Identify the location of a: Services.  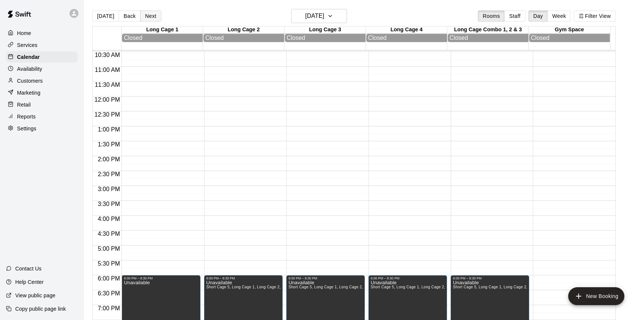
(42, 45).